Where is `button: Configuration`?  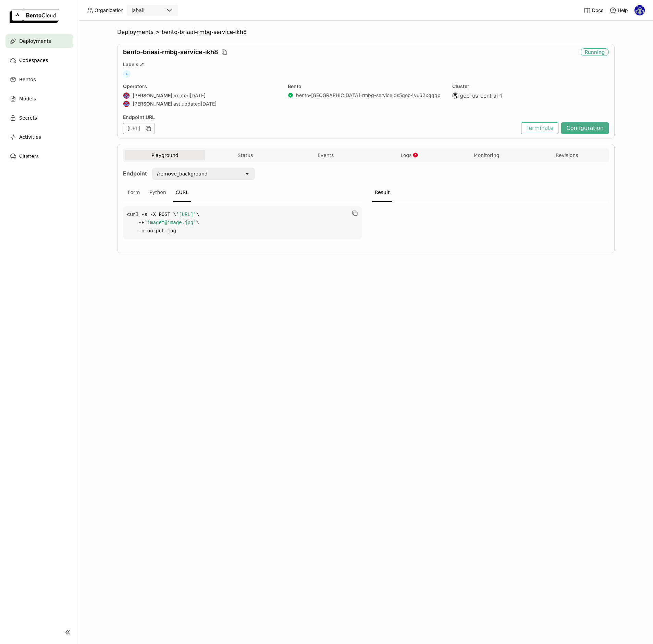 button: Configuration is located at coordinates (585, 129).